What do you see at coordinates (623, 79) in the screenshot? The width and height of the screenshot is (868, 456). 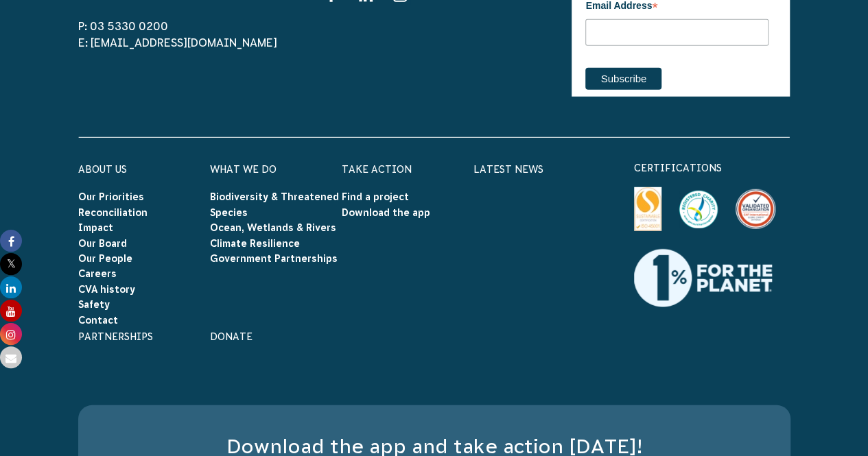 I see `input: Subscribe` at bounding box center [623, 79].